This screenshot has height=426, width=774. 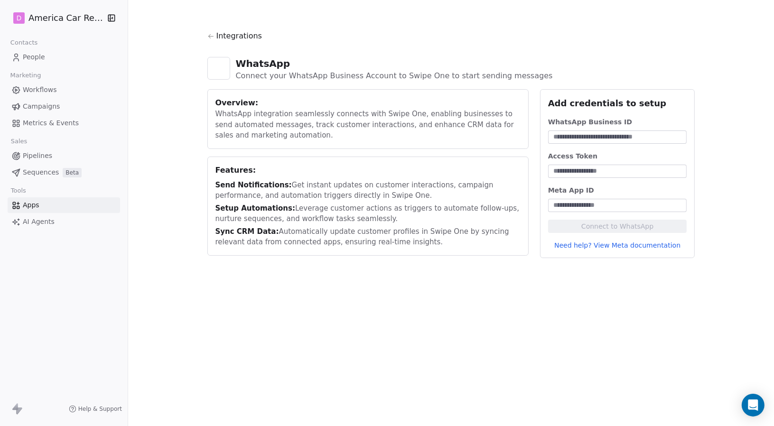 I want to click on div: Features:, so click(x=368, y=170).